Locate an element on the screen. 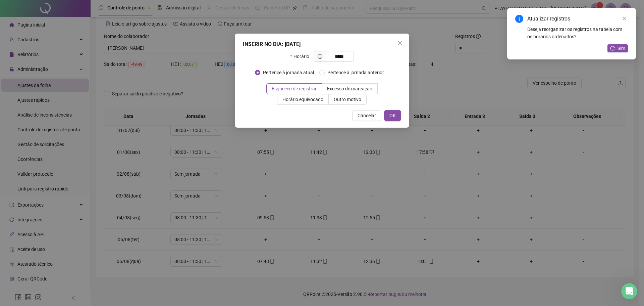  span: reload is located at coordinates (612, 49).